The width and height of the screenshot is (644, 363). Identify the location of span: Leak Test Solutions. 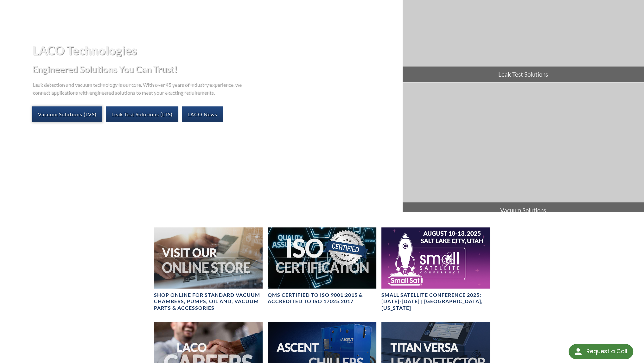
(523, 74).